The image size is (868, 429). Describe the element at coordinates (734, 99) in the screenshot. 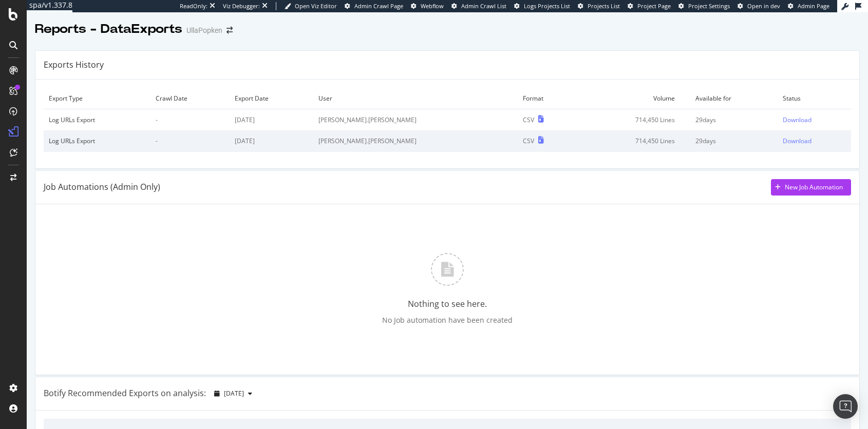

I see `td: Available for` at that location.